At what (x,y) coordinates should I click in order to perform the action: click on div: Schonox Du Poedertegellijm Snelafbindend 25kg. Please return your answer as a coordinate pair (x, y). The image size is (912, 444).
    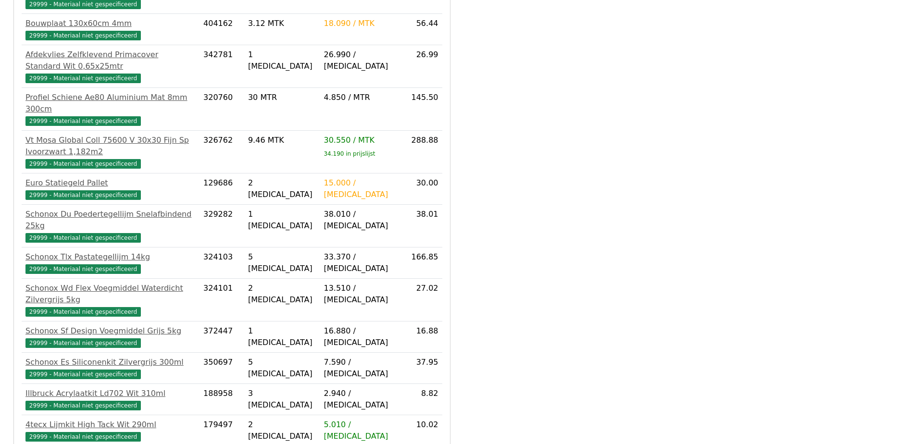
    Looking at the image, I should click on (111, 220).